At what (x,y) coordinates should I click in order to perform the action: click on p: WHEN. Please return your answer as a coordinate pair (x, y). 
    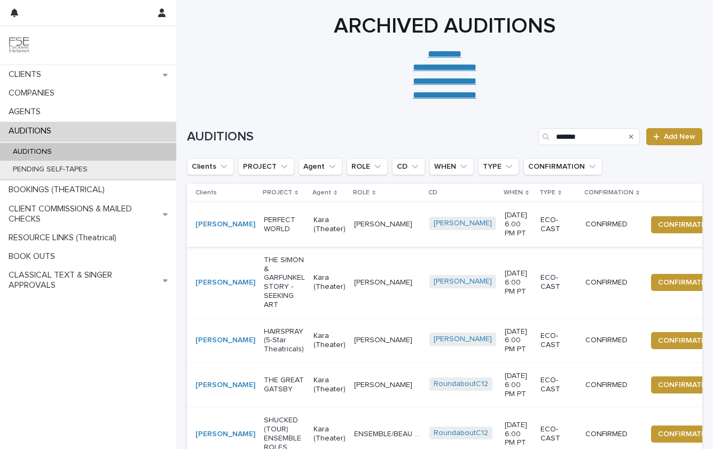
    Looking at the image, I should click on (513, 193).